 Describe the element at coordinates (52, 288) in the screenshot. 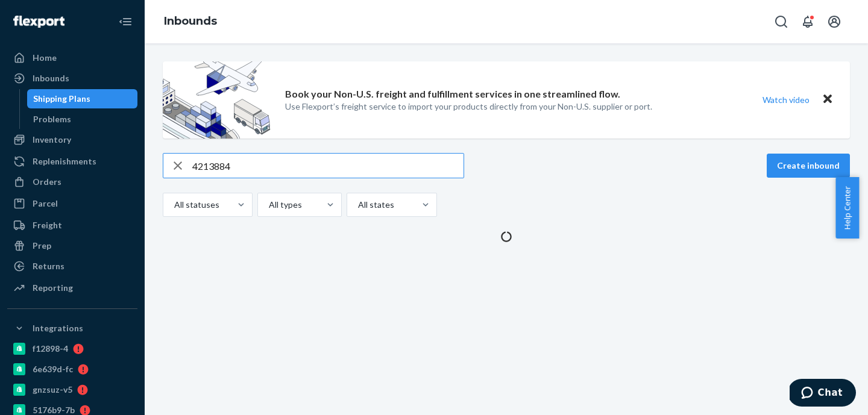

I see `div: Reporting` at that location.